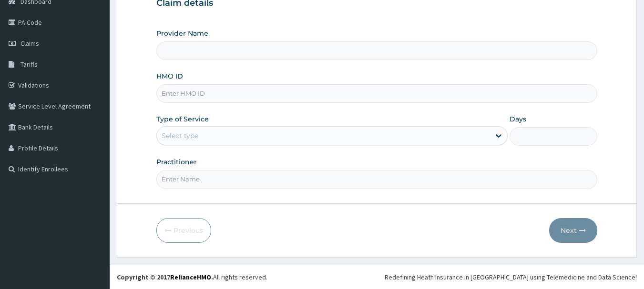 The width and height of the screenshot is (644, 289). I want to click on div: Select type, so click(180, 135).